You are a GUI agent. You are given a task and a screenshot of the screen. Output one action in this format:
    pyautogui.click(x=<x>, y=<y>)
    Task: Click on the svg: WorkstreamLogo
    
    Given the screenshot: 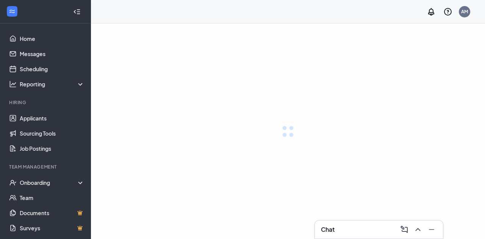 What is the action you would take?
    pyautogui.click(x=12, y=11)
    